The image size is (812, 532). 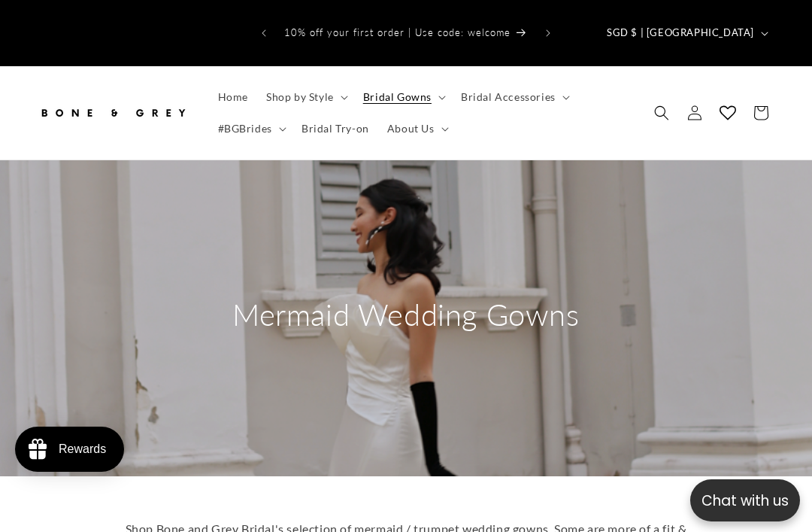 What do you see at coordinates (548, 33) in the screenshot?
I see `button: Next announcement` at bounding box center [548, 33].